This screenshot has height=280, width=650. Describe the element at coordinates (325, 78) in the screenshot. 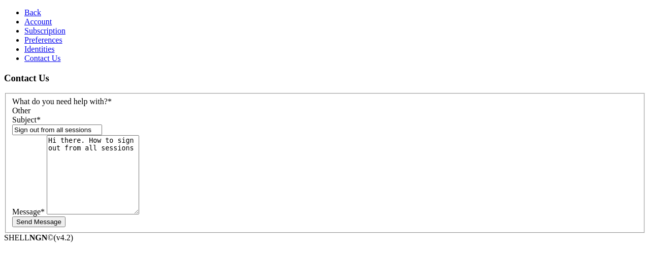

I see `h3: Contact Us` at that location.